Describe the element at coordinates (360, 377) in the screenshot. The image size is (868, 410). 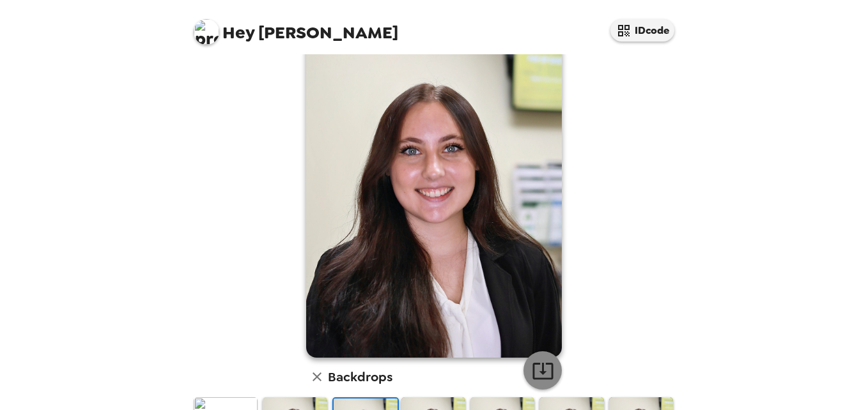
I see `h6: Backdrops` at that location.